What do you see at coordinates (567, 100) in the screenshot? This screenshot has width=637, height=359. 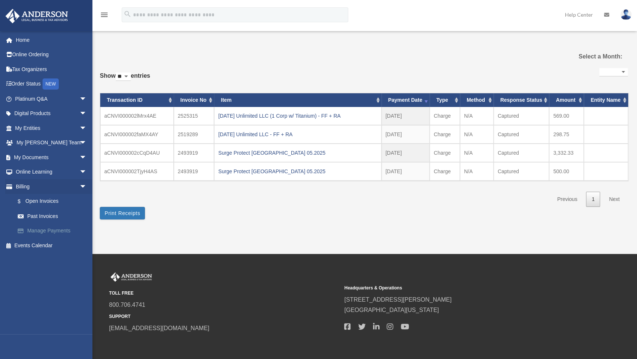 I see `th: Amount: activate to sort column ascending` at bounding box center [567, 100].